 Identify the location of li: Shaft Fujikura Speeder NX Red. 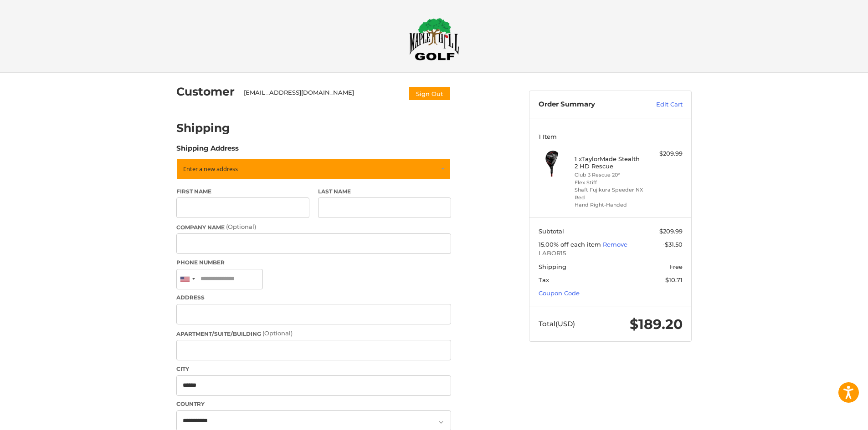
(609, 194).